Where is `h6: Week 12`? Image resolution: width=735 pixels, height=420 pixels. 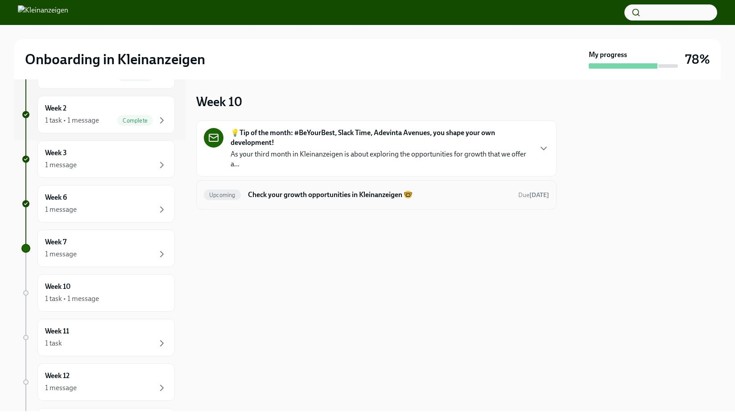 h6: Week 12 is located at coordinates (57, 376).